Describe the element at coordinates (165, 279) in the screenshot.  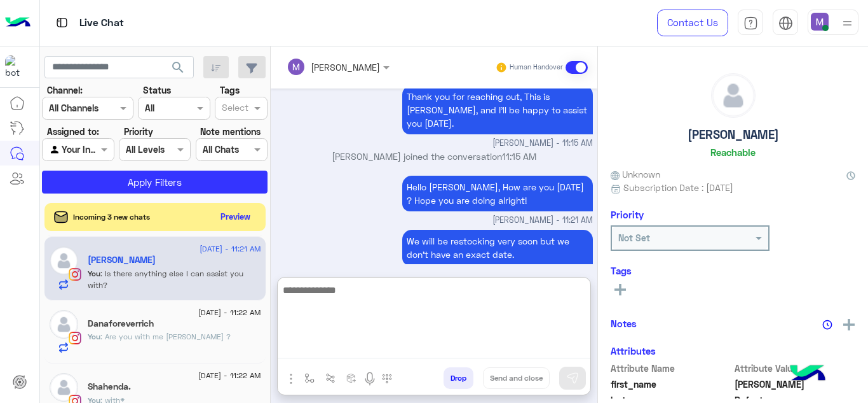
I see `span: Is there anything else I can assist you with?` at that location.